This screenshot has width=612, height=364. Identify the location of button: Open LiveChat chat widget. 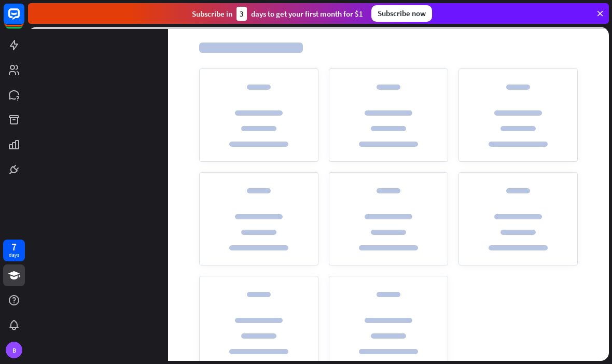
(24, 20).